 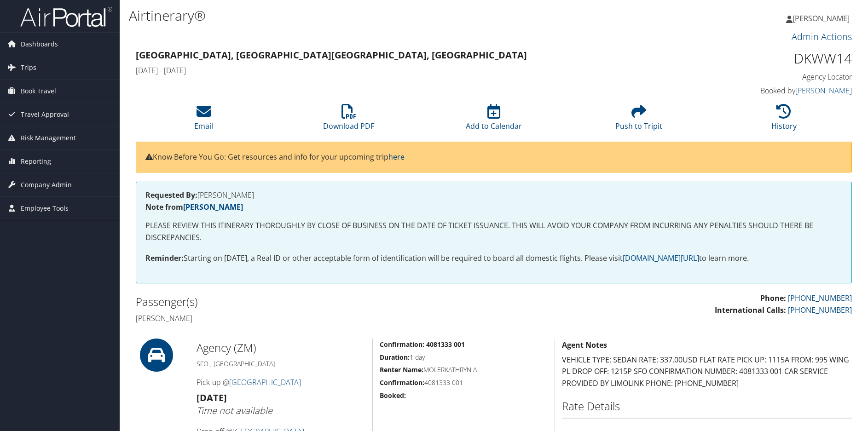 What do you see at coordinates (36, 162) in the screenshot?
I see `span: Reporting` at bounding box center [36, 162].